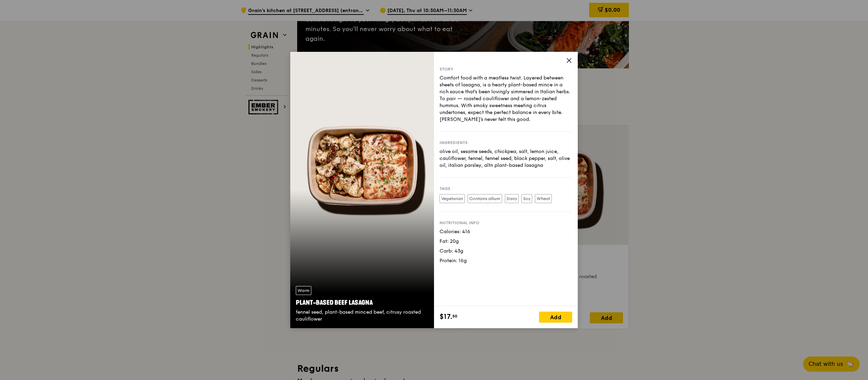  I want to click on label: Vegetarian, so click(452, 199).